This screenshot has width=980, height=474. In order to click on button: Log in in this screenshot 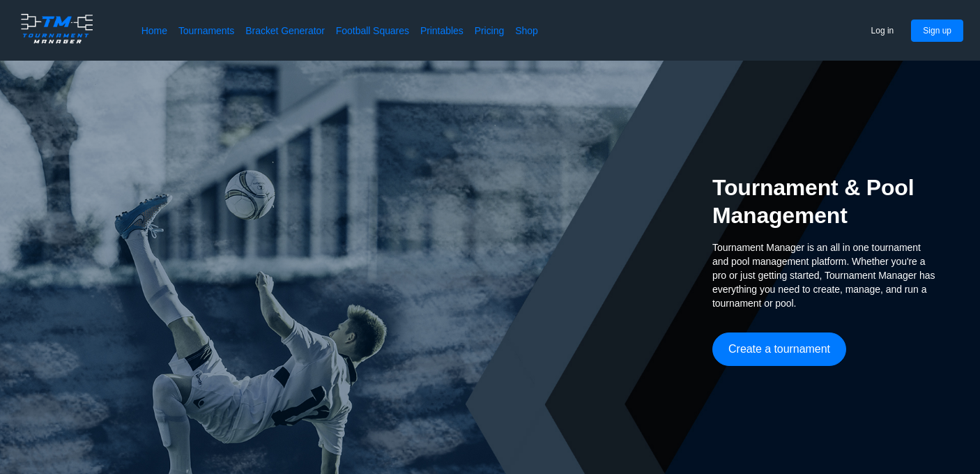, I will do `click(882, 31)`.